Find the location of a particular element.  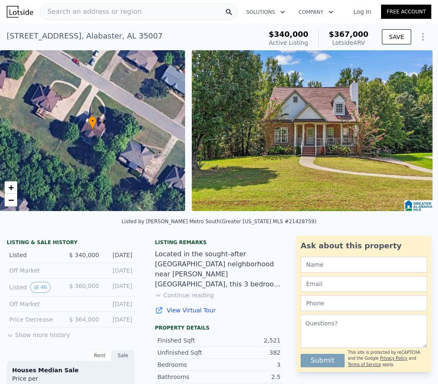

div: 2,521 is located at coordinates (249, 340).